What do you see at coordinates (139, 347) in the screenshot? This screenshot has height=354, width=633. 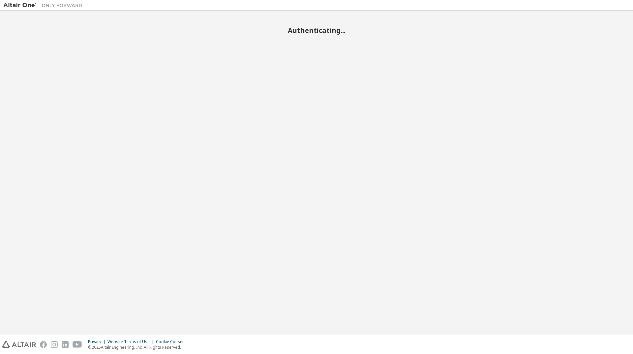 I see `p: © 2025 Altair Engineering, Inc. All Rights Reserved.` at bounding box center [139, 347].